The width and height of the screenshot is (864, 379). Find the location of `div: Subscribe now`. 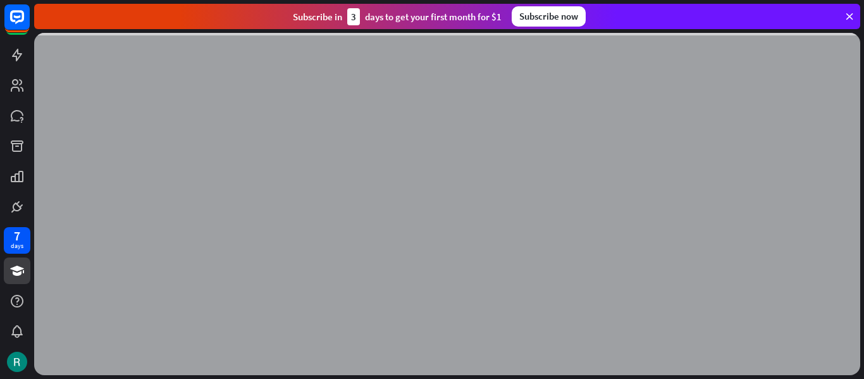

div: Subscribe now is located at coordinates (548, 16).